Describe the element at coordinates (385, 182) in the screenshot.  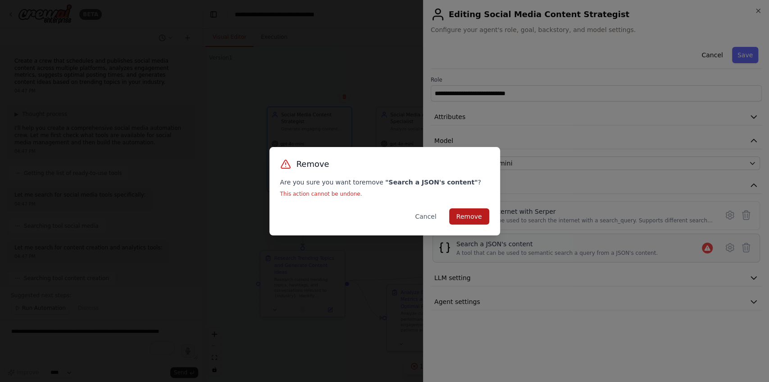
I see `p: Are you sure you want to remove ?` at that location.